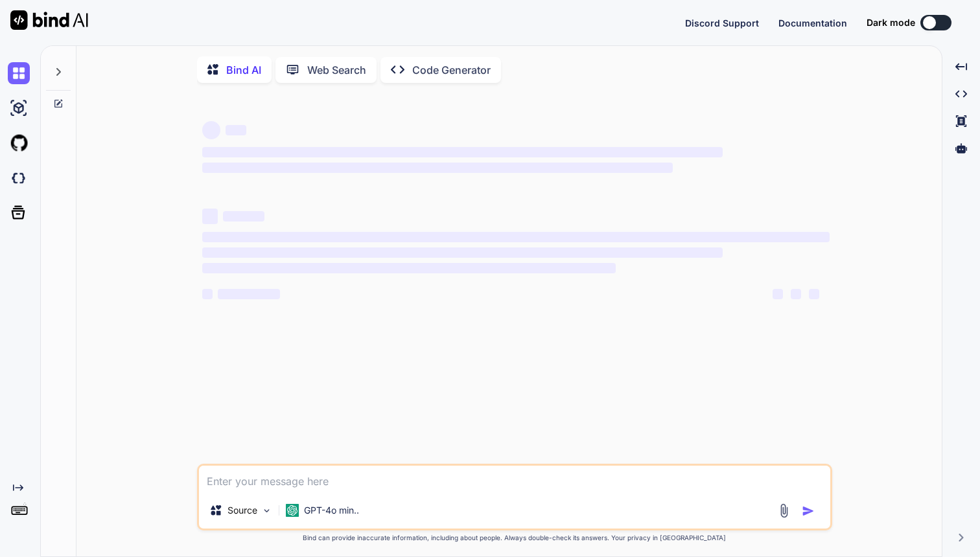 The height and width of the screenshot is (557, 980). Describe the element at coordinates (49, 20) in the screenshot. I see `img: Bind AI` at that location.